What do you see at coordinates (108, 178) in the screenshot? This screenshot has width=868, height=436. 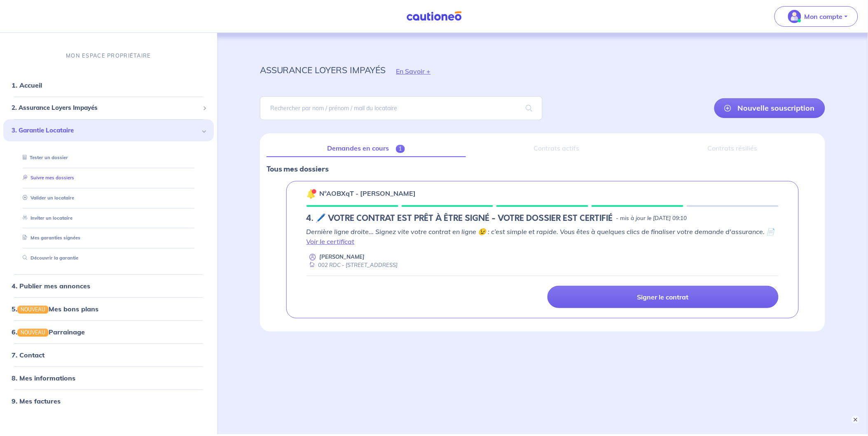 I see `div: Suivre mes dossiers` at bounding box center [108, 178].